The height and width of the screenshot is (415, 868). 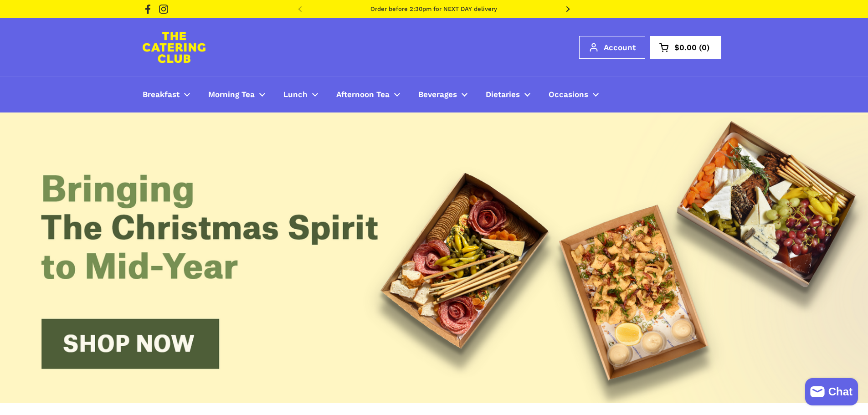 What do you see at coordinates (568, 95) in the screenshot?
I see `span: Occasions` at bounding box center [568, 95].